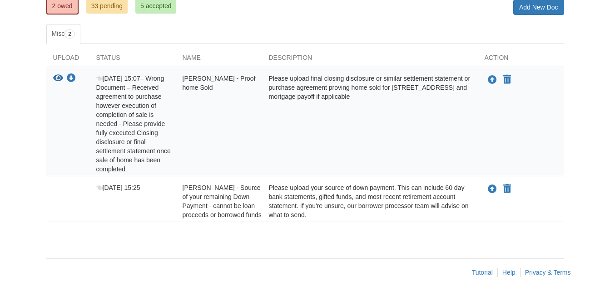 This screenshot has width=610, height=291. Describe the element at coordinates (58, 79) in the screenshot. I see `button: View Laura Somers - Proof home Sold` at that location.